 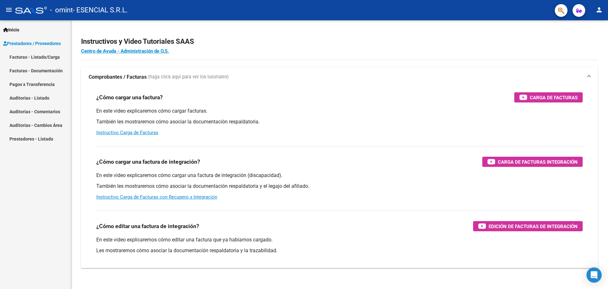 I want to click on span: Prestadores / Proveedores, so click(x=32, y=43).